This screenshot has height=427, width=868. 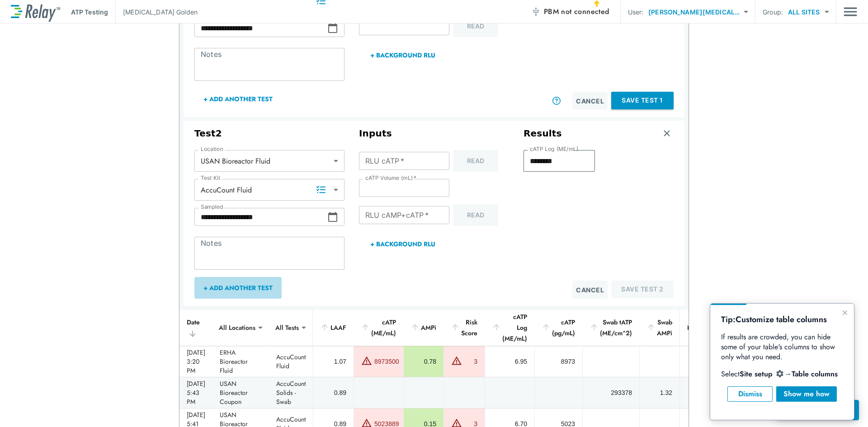 What do you see at coordinates (558, 328) in the screenshot?
I see `div: cATP (pg/mL)` at bounding box center [558, 328].